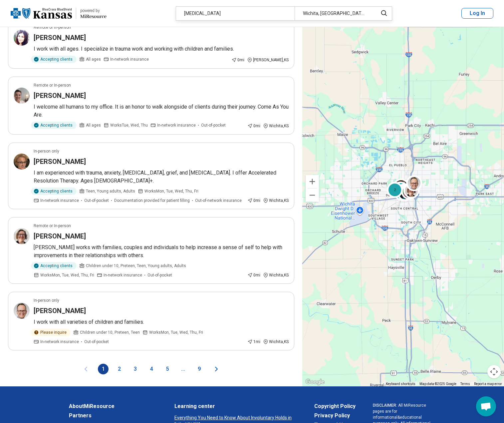 The image size is (504, 423). I want to click on a: Terms (opens in new tab), so click(465, 384).